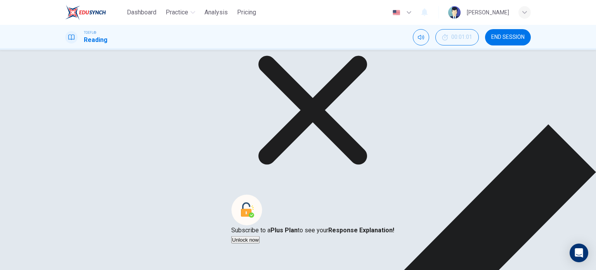 The height and width of the screenshot is (270, 596). Describe the element at coordinates (313, 230) in the screenshot. I see `p: Subscribe to a to see your` at that location.